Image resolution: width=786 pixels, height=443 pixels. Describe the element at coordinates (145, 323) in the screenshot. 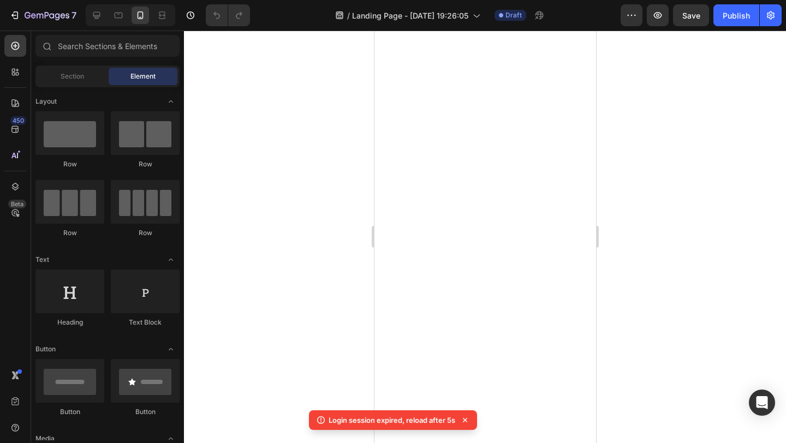

I see `div: Text Block` at that location.